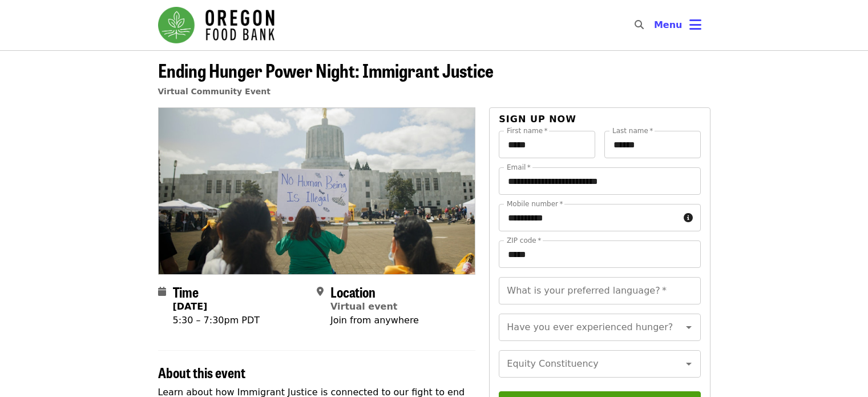 The height and width of the screenshot is (397, 868). Describe the element at coordinates (652, 145) in the screenshot. I see `input: Last name` at that location.